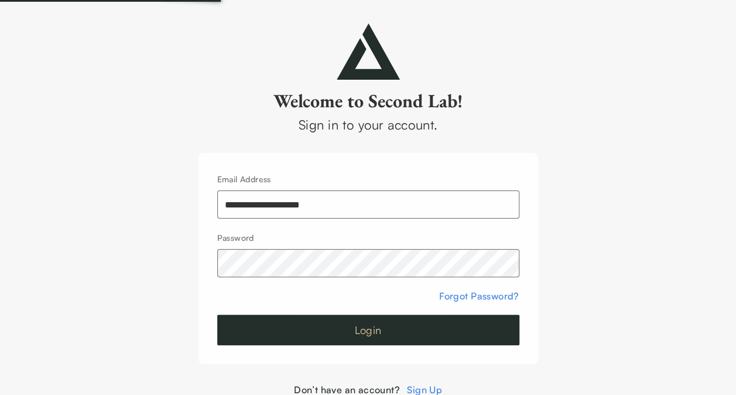 Image resolution: width=736 pixels, height=395 pixels. What do you see at coordinates (235, 237) in the screenshot?
I see `label: Password` at bounding box center [235, 237].